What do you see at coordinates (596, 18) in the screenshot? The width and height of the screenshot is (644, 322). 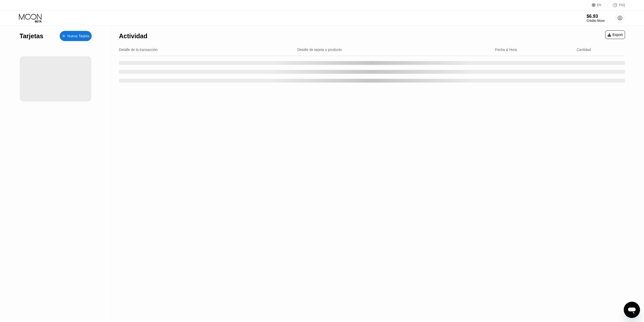 I see `div: $6.93Crédito Moon` at bounding box center [596, 18].